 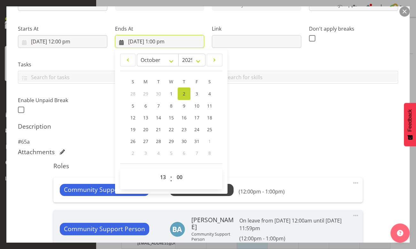 What do you see at coordinates (197, 141) in the screenshot?
I see `a: 31` at bounding box center [197, 141].